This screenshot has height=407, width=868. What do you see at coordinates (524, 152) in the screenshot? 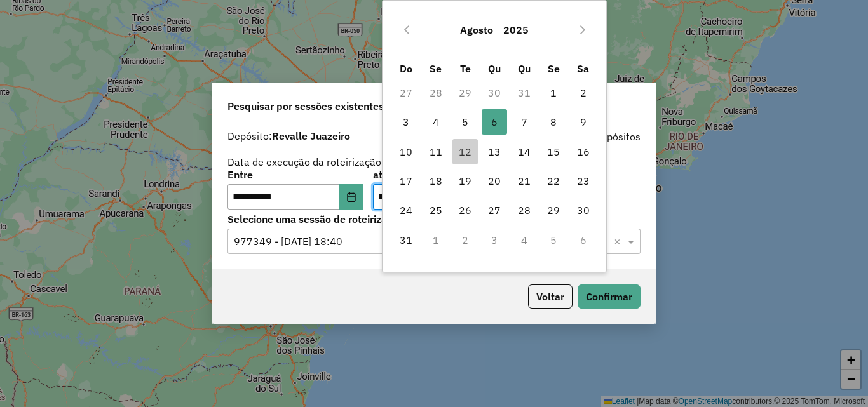
I see `td: 14` at bounding box center [524, 152].